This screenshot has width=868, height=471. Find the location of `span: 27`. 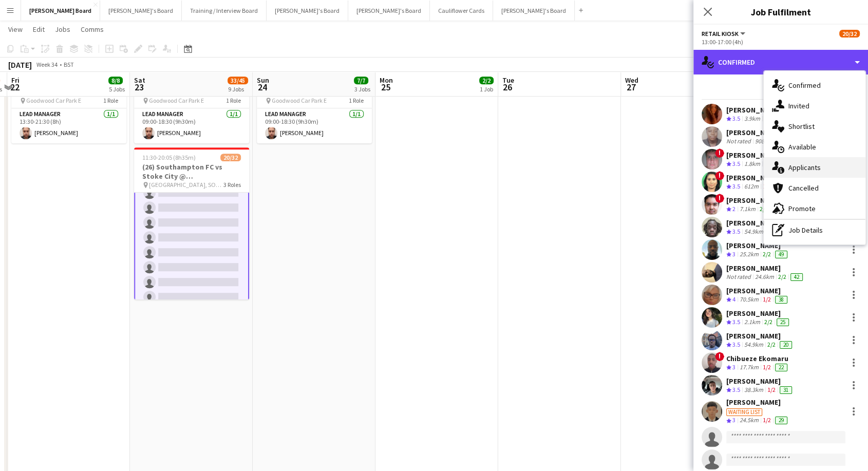

span: 27 is located at coordinates (631, 87).